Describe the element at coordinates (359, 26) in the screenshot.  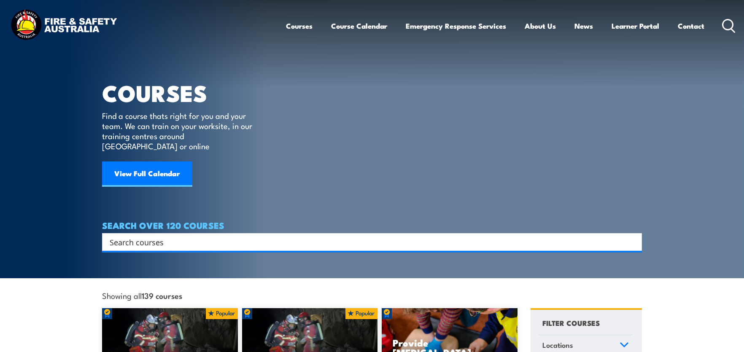
I see `a: Course Calendar` at that location.